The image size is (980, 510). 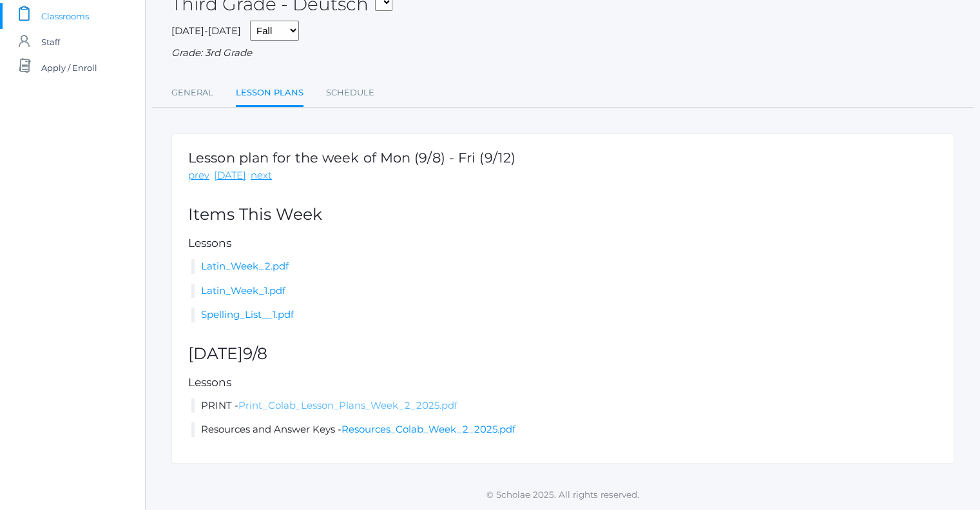 I want to click on a: Print_Colab_Lesson_Plans_Week_2_2025.pdf, so click(x=348, y=405).